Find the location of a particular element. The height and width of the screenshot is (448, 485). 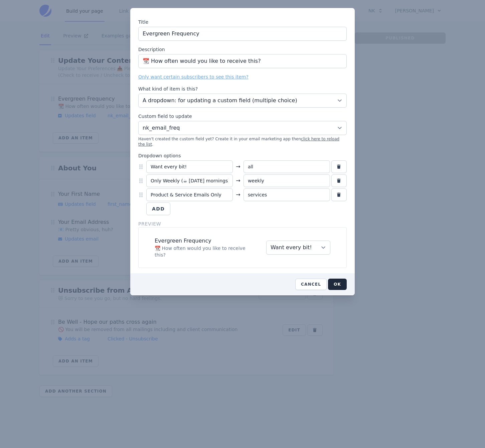

span: Description is located at coordinates (152, 49).